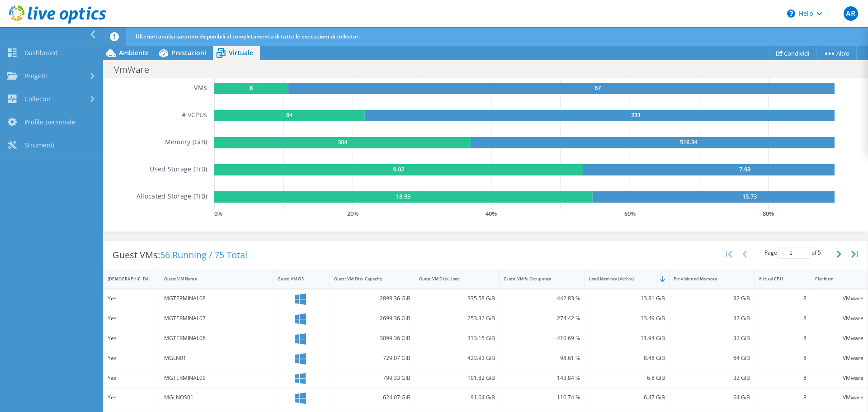  Describe the element at coordinates (218, 213) in the screenshot. I see `text: 0 %` at that location.